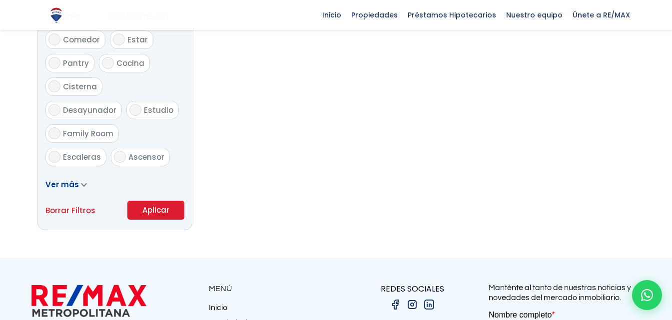 The height and width of the screenshot is (320, 672). I want to click on input: Estudio, so click(135, 110).